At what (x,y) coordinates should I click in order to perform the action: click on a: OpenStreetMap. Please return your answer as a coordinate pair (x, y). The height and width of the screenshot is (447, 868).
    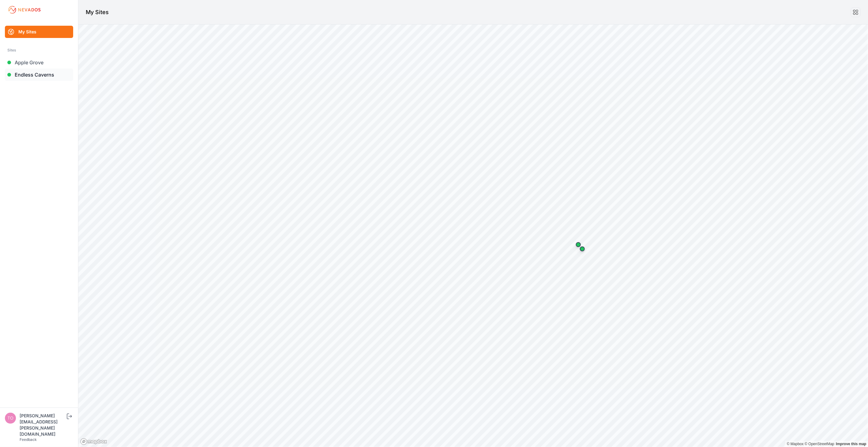
    Looking at the image, I should click on (820, 444).